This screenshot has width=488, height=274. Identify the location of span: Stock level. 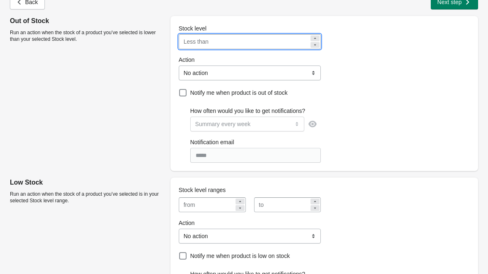
(193, 28).